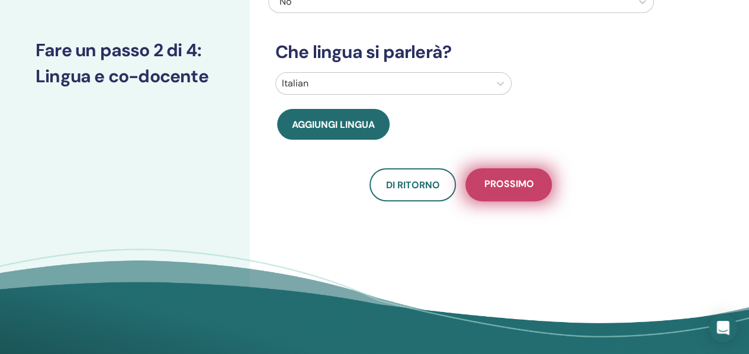 The width and height of the screenshot is (749, 354). What do you see at coordinates (333, 124) in the screenshot?
I see `span: Aggiungi lingua` at bounding box center [333, 124].